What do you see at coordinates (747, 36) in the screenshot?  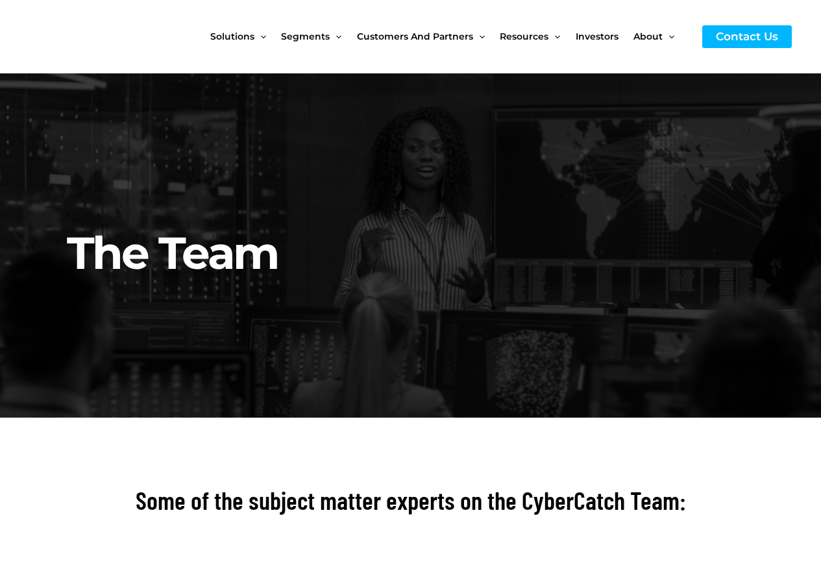 I see `a: Contact Us` at bounding box center [747, 36].